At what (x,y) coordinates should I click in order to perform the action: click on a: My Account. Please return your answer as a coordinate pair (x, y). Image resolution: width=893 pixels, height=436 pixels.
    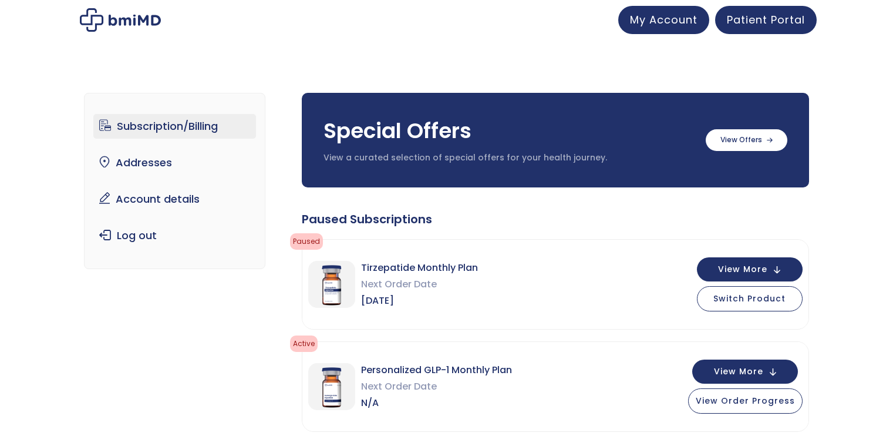
    Looking at the image, I should click on (664, 20).